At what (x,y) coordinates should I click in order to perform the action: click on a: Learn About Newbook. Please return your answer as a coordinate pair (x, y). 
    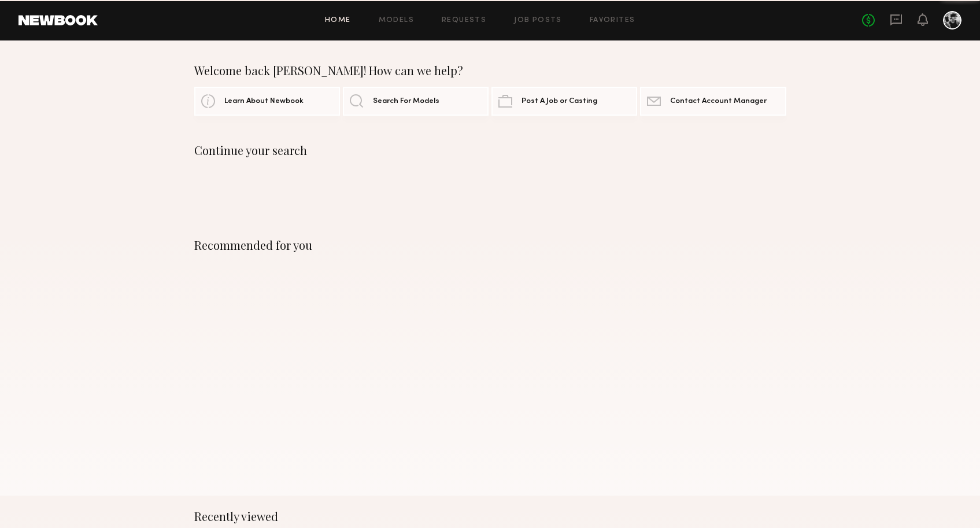
    Looking at the image, I should click on (267, 101).